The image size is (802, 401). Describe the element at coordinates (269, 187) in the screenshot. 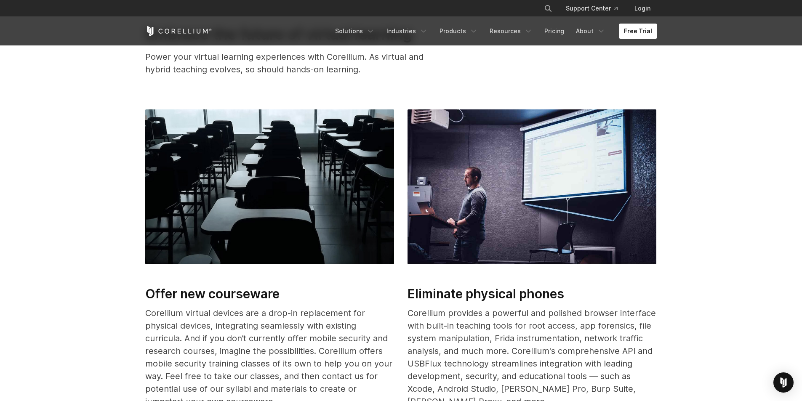

I see `img: Offer new courseware` at that location.